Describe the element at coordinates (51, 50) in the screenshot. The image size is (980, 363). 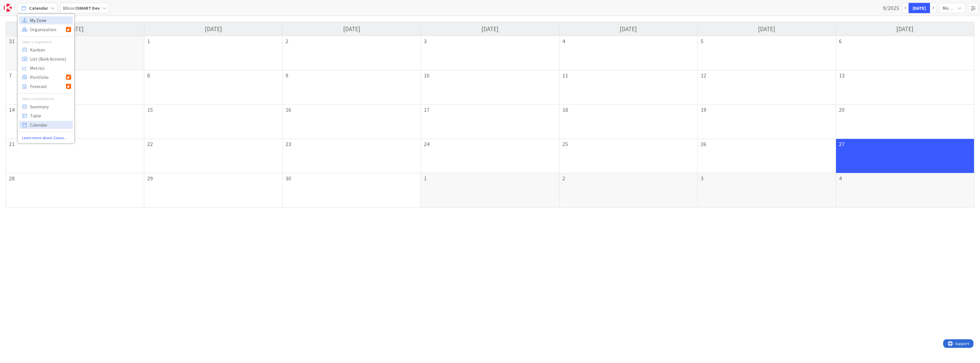
I see `span: Kanban` at that location.